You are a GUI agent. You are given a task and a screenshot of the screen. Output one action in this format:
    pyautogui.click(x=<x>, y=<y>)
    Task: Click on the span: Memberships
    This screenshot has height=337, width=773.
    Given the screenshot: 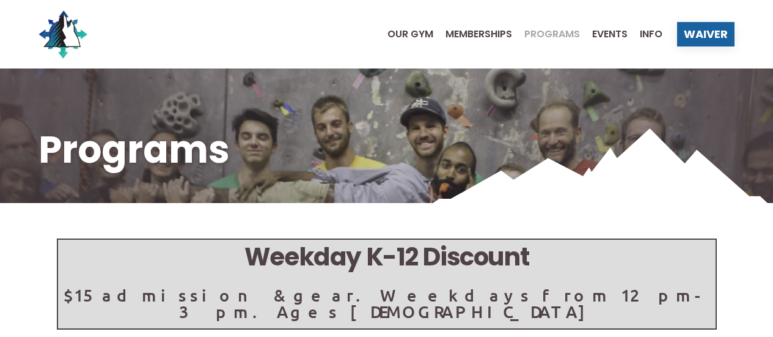 What is the action you would take?
    pyautogui.click(x=479, y=34)
    